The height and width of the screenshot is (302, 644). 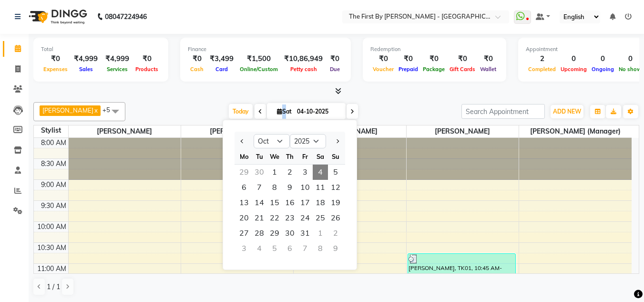 I want to click on div: Thursday, October 30, 2025, so click(x=290, y=233).